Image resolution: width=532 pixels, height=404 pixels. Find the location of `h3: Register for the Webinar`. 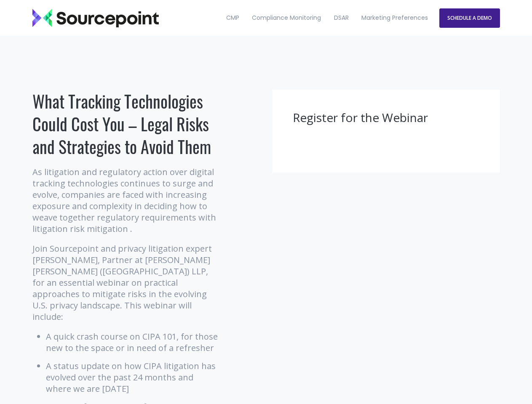

h3: Register for the Webinar is located at coordinates (386, 118).